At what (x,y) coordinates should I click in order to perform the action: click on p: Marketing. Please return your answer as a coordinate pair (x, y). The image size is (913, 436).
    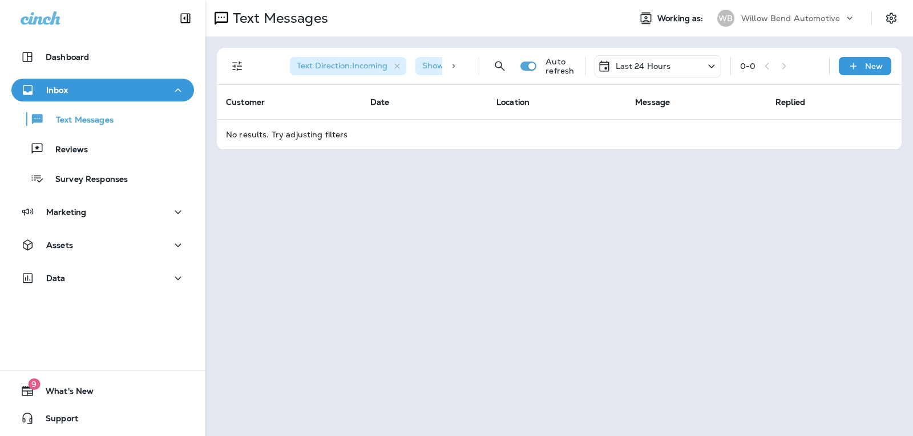
    Looking at the image, I should click on (66, 212).